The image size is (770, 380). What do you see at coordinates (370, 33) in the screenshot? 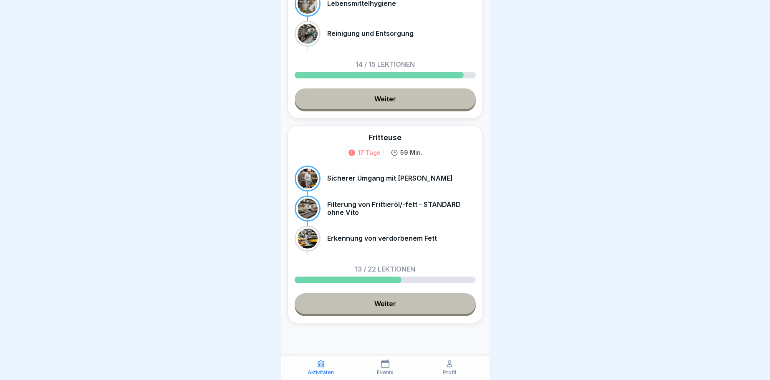
I see `p: Reinigung und Entsorgung` at bounding box center [370, 33].